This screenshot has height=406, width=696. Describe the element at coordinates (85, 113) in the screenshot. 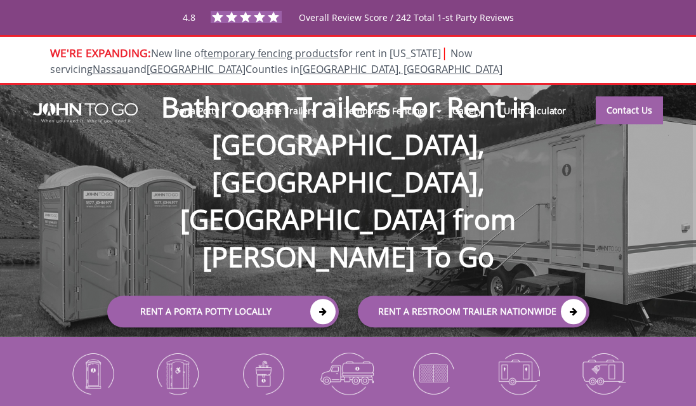

I see `img: JOHN to go` at that location.